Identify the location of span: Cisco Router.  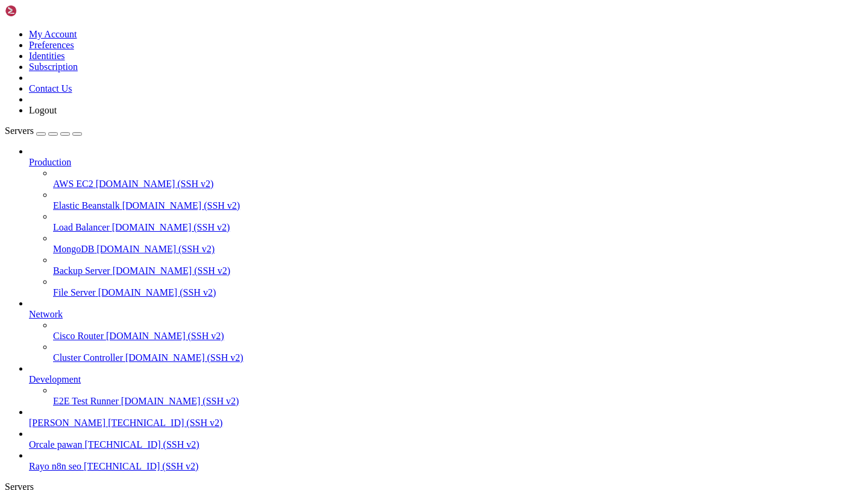
(78, 335).